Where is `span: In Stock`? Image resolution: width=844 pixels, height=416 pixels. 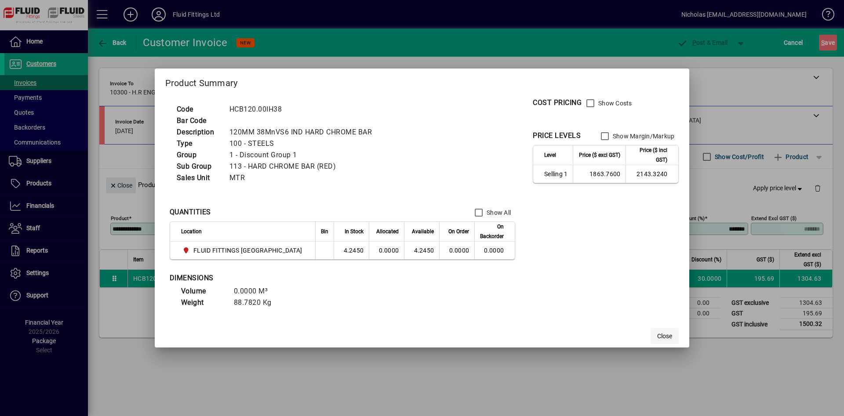 span: In Stock is located at coordinates (354, 232).